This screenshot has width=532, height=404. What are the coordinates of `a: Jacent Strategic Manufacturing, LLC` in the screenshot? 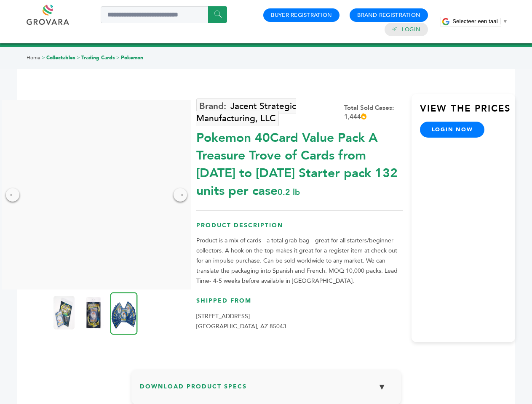 It's located at (246, 113).